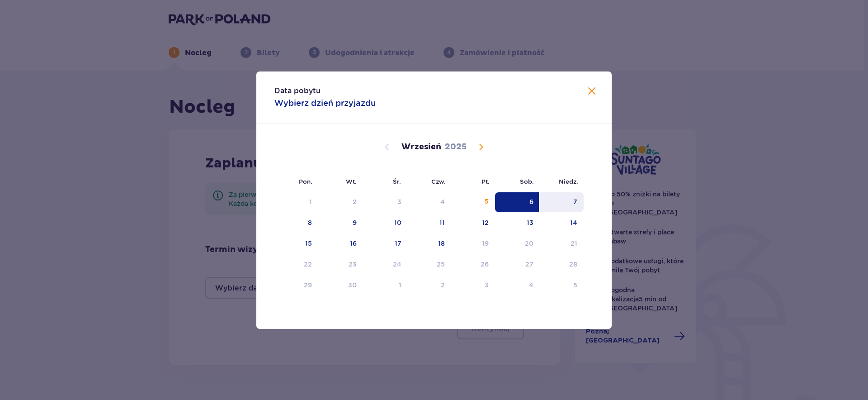 This screenshot has height=400, width=868. I want to click on div: 19, so click(486, 244).